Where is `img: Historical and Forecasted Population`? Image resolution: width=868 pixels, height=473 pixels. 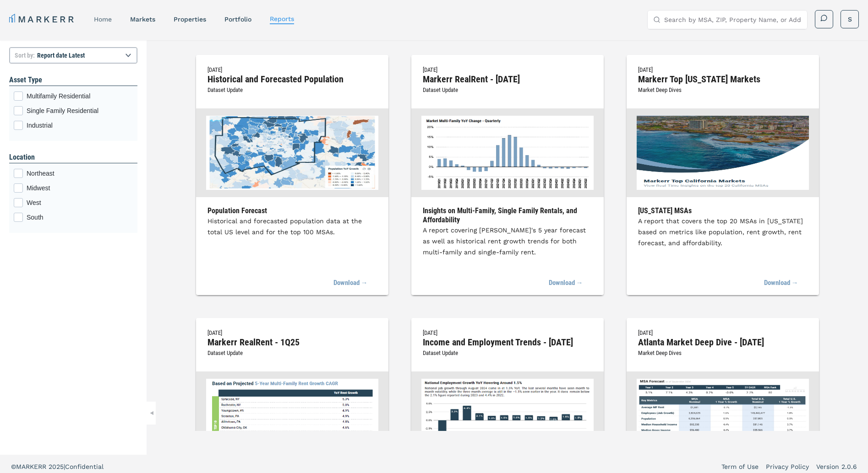 img: Historical and Forecasted Population is located at coordinates (292, 153).